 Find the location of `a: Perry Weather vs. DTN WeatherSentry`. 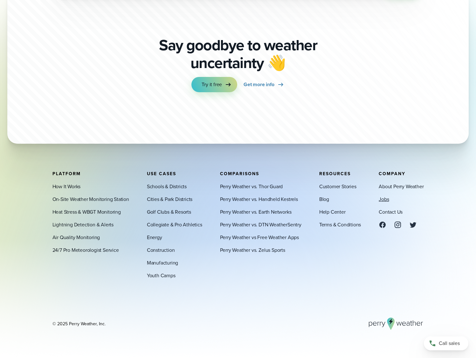

a: Perry Weather vs. DTN WeatherSentry is located at coordinates (261, 225).